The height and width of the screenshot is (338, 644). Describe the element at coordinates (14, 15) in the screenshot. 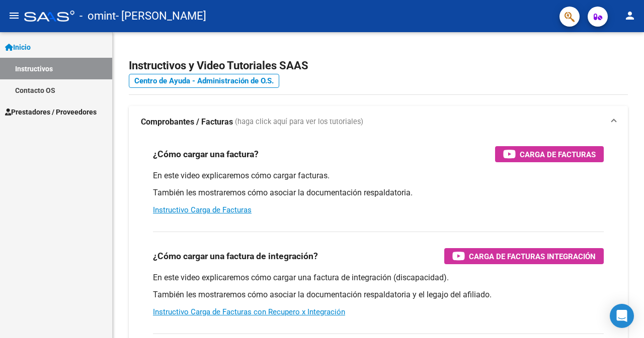

I see `mat-icon: menu` at that location.